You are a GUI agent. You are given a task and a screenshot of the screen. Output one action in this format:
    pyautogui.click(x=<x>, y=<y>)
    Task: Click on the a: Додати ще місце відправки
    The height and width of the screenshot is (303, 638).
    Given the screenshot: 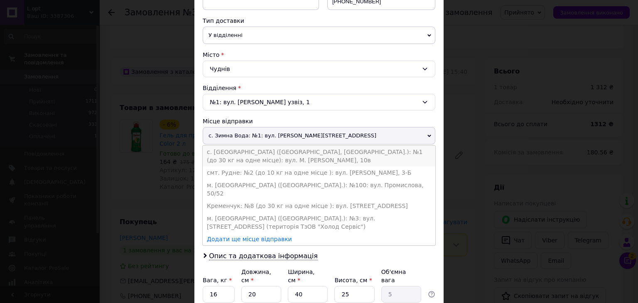 What is the action you would take?
    pyautogui.click(x=249, y=239)
    